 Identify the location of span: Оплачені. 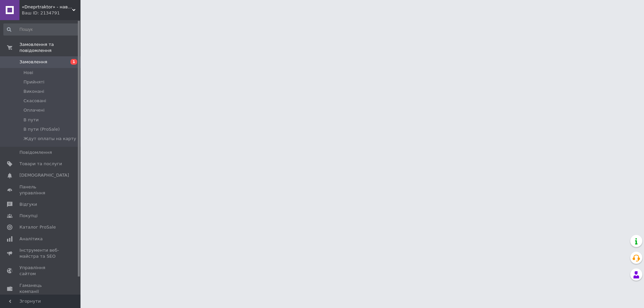
(34, 110).